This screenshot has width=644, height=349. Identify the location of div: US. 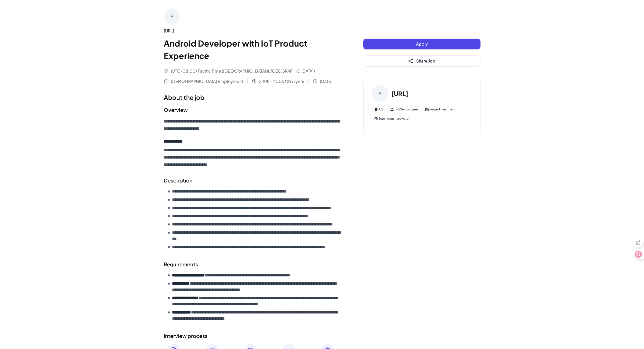
(379, 109).